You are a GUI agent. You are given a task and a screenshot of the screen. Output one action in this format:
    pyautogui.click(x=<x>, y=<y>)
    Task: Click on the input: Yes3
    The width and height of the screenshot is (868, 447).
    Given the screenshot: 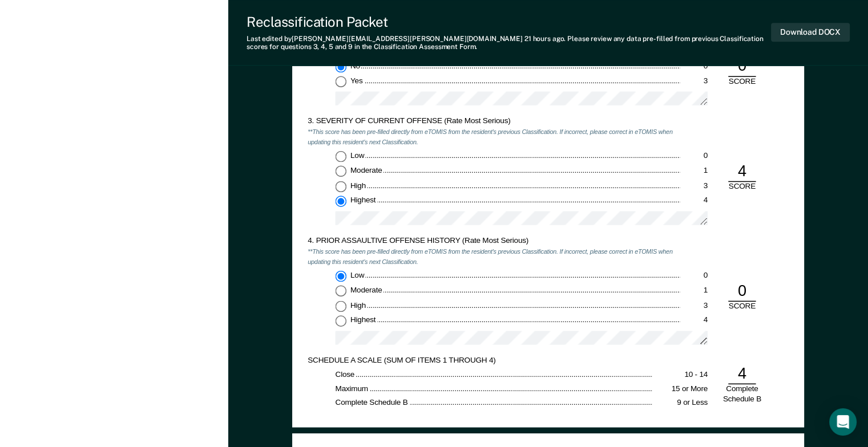 What is the action you would take?
    pyautogui.click(x=341, y=81)
    